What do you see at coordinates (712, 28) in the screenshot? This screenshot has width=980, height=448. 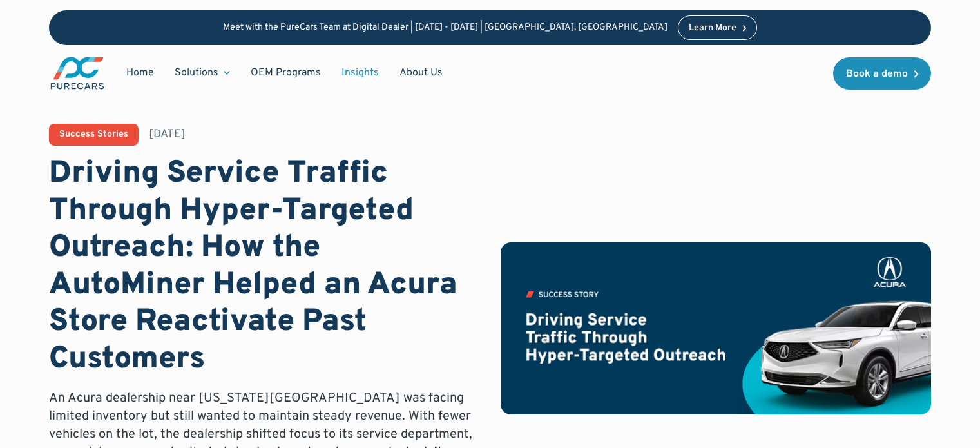 I see `div: Learn More` at bounding box center [712, 28].